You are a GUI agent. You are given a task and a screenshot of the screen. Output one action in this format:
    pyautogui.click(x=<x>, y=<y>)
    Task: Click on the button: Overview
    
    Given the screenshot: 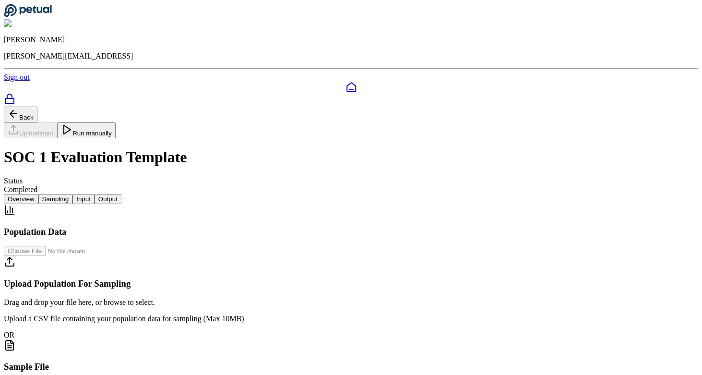 What is the action you would take?
    pyautogui.click(x=21, y=199)
    